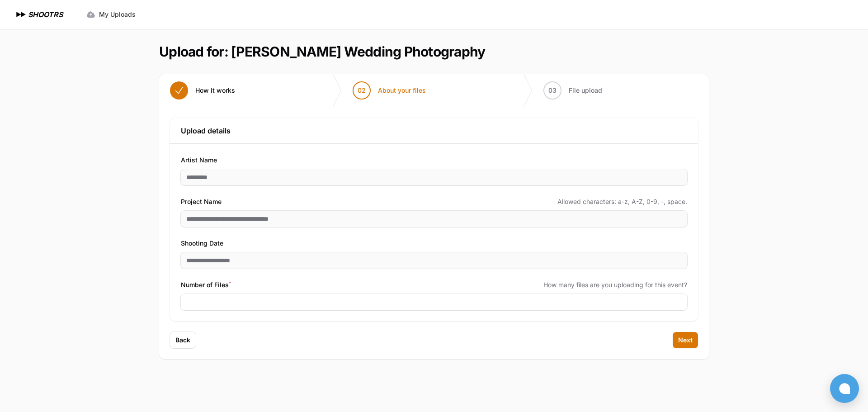 The width and height of the screenshot is (868, 412). Describe the element at coordinates (622, 202) in the screenshot. I see `span: Allowed characters: a-z, A-Z, 0-9, -, space.` at that location.